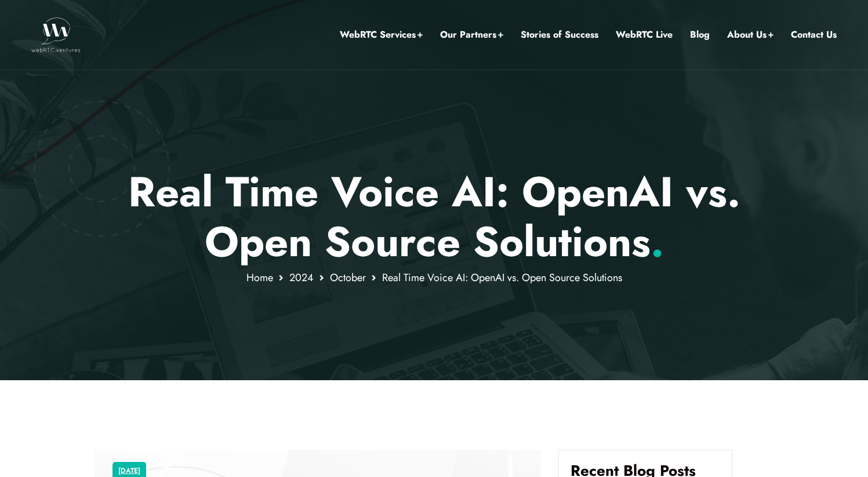 This screenshot has width=868, height=477. Describe the element at coordinates (644, 35) in the screenshot. I see `a: WebRTC Live` at that location.